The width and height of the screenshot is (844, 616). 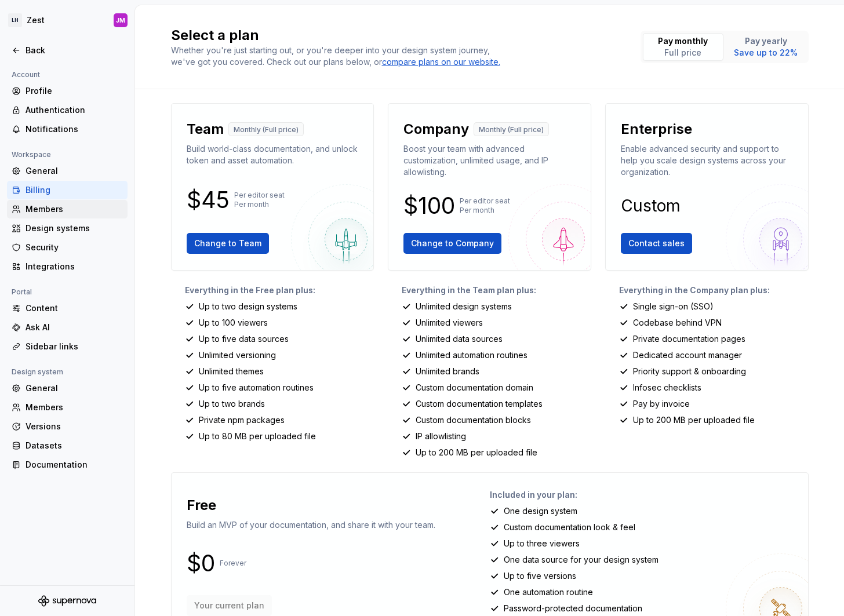 What do you see at coordinates (74, 129) in the screenshot?
I see `div: Notifications` at bounding box center [74, 129].